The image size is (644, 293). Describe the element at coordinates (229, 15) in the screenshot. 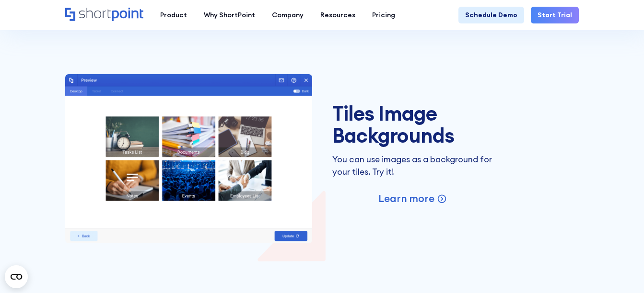

I see `div: Why ShortPoint` at that location.